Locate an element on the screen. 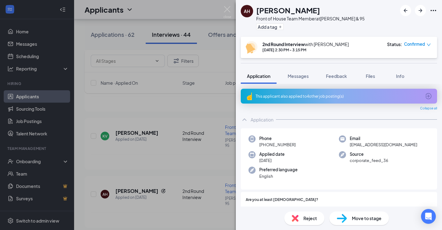  span: Application is located at coordinates (259, 76).